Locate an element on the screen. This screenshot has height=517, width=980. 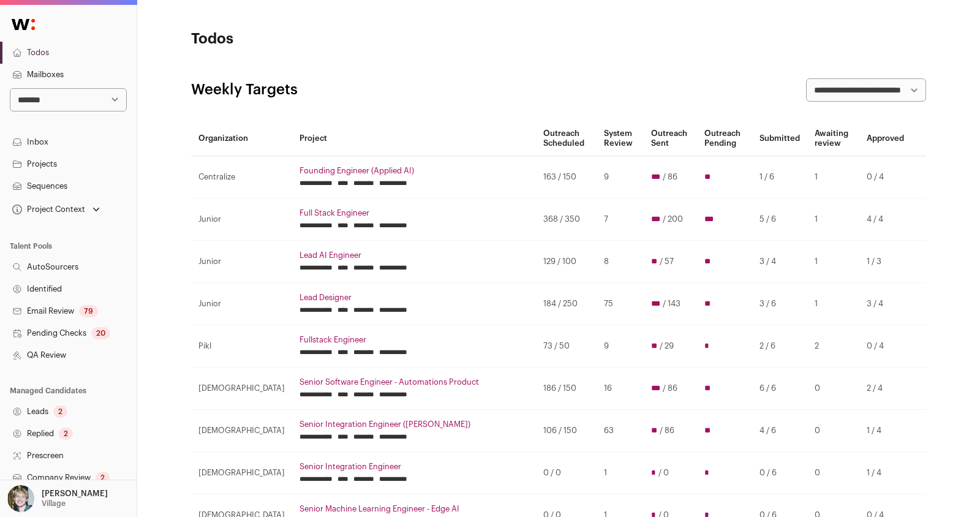
td: 1 / 6 is located at coordinates (780, 177).